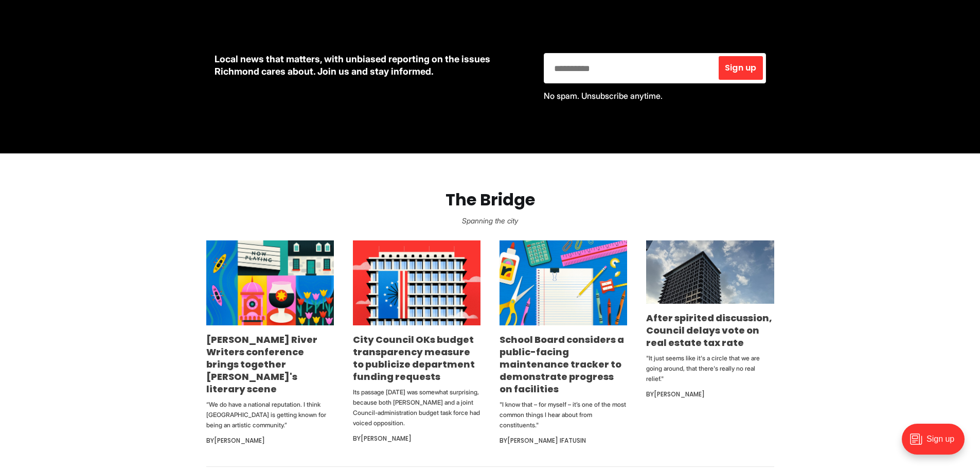 The width and height of the screenshot is (980, 469). What do you see at coordinates (740, 68) in the screenshot?
I see `button: Sign up` at bounding box center [740, 68].